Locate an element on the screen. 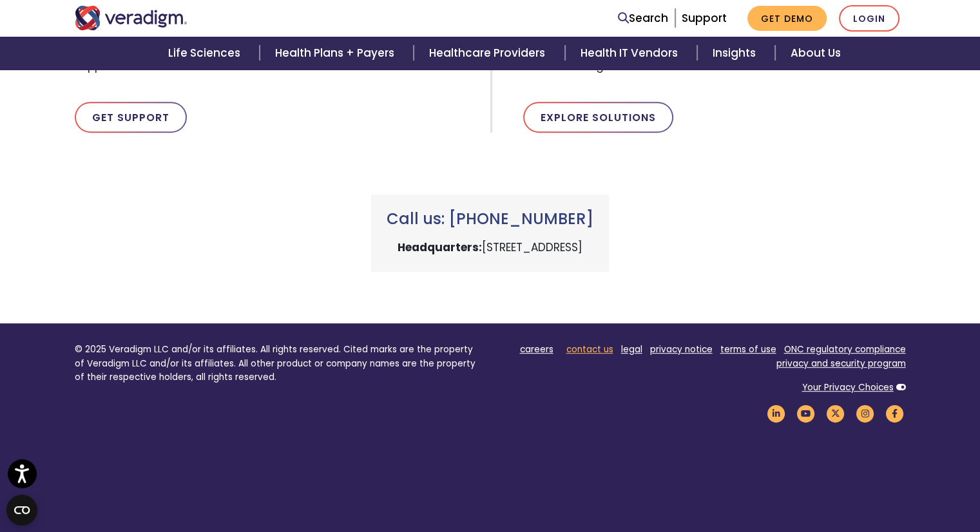 The width and height of the screenshot is (980, 532). a: Your Privacy Choices is located at coordinates (848, 387).